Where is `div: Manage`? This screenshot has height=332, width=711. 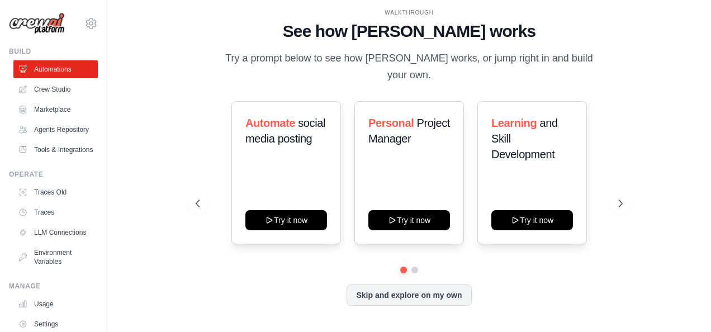 div: Manage is located at coordinates (53, 286).